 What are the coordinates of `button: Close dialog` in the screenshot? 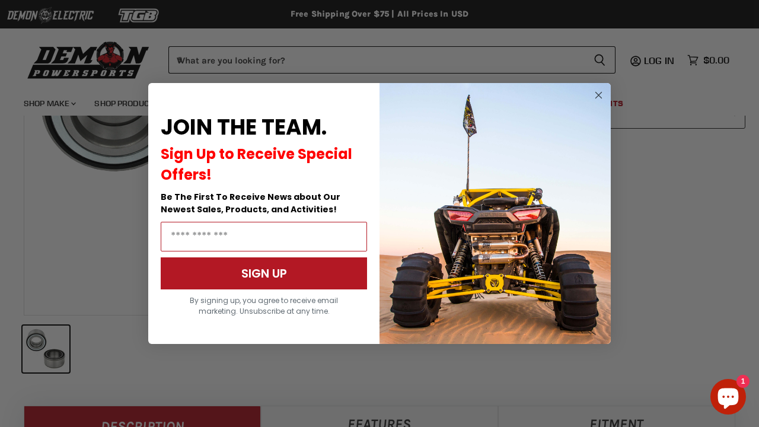 It's located at (598, 95).